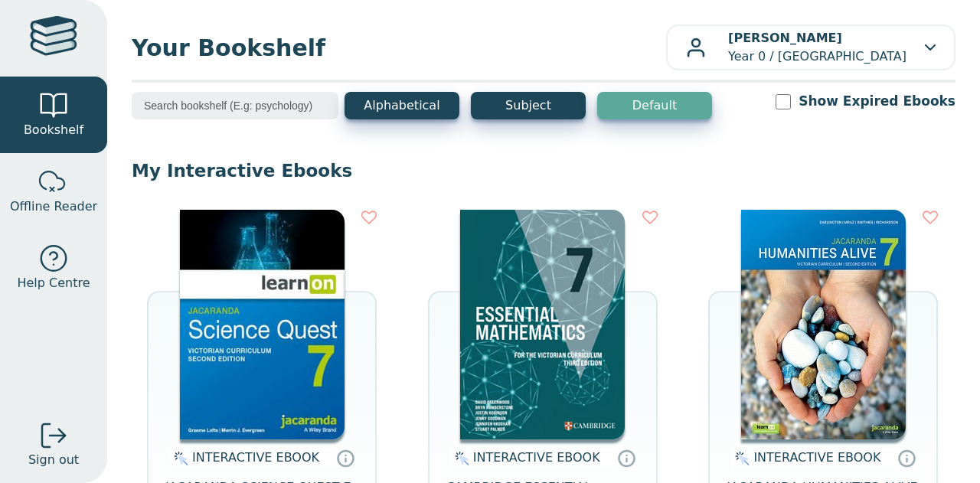 This screenshot has width=980, height=483. I want to click on span: Help Centre, so click(53, 283).